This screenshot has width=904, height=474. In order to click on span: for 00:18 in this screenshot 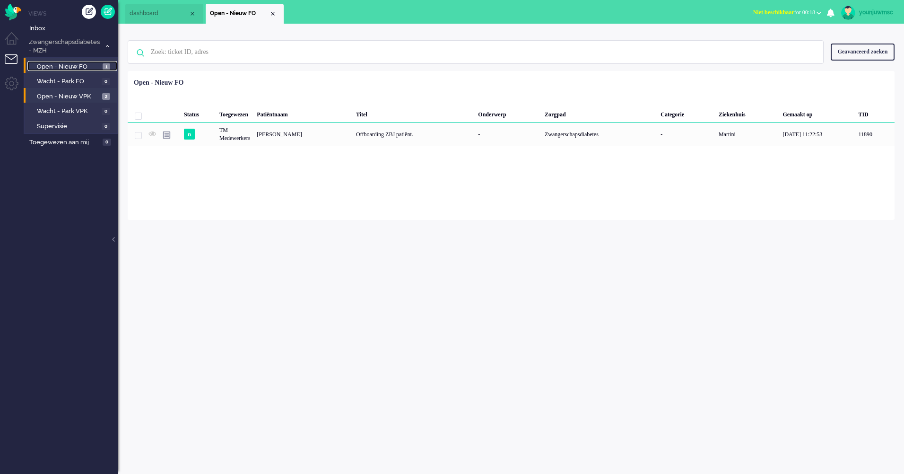, I will do `click(784, 12)`.